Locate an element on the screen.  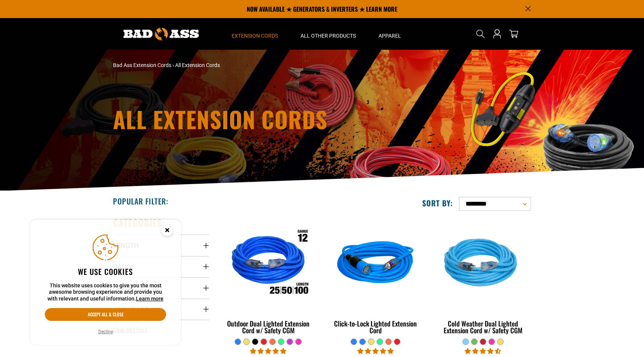
summary: Apparel is located at coordinates (389, 34).